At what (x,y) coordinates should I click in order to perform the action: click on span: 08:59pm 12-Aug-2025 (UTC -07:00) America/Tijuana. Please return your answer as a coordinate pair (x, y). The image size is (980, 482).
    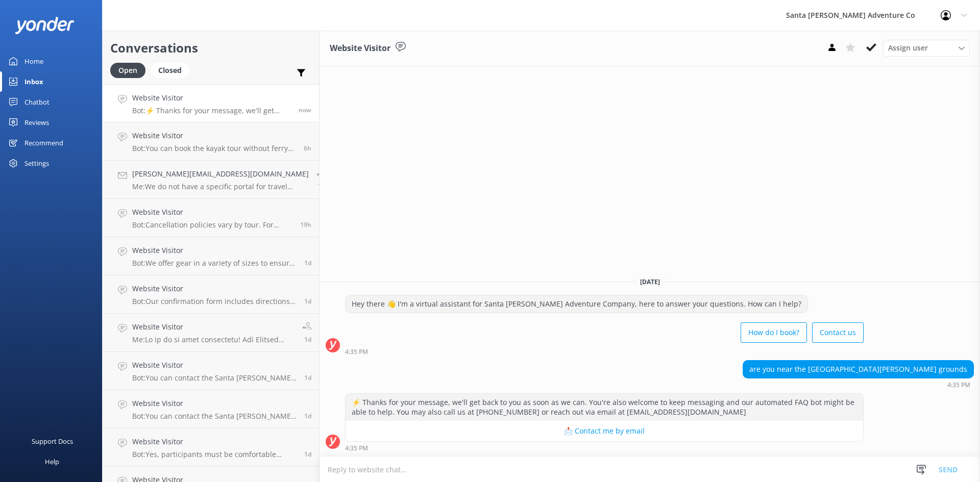
    Looking at the image, I should click on (306, 224).